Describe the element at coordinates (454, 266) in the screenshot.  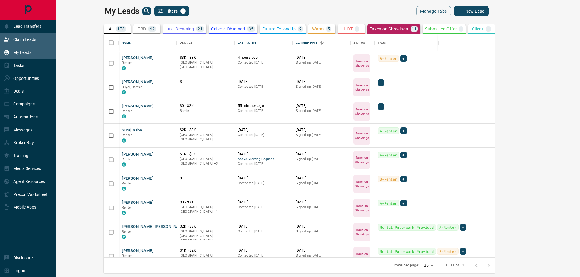
I see `p: 1–11 of 11` at that location.